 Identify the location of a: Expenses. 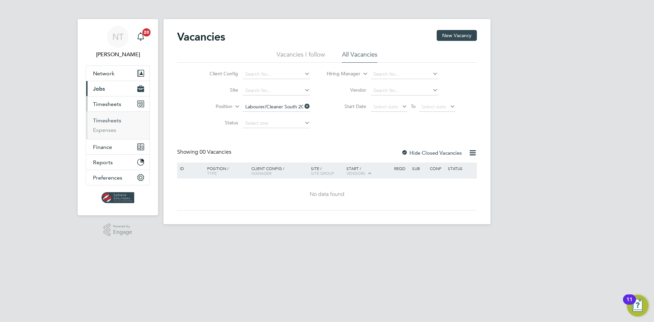
(105, 130).